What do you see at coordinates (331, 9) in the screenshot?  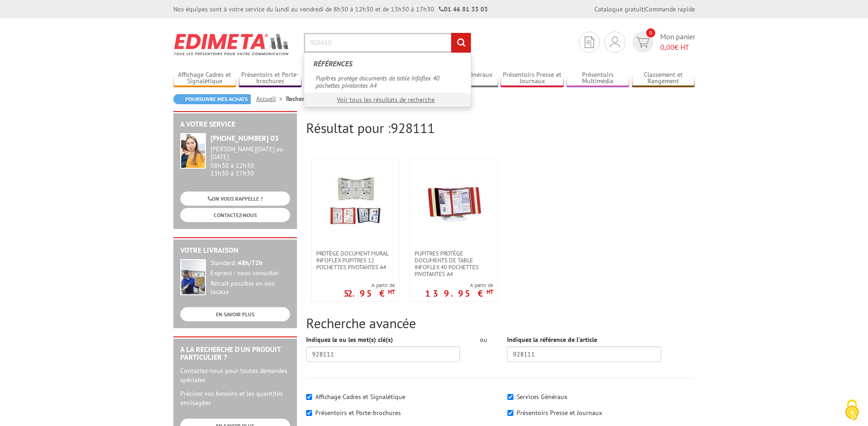 I see `div: Nos équipes sont à votre service du lundi au vendredi de 8h30 à 12h30 et de 13h30 à 17h30` at bounding box center [331, 9].